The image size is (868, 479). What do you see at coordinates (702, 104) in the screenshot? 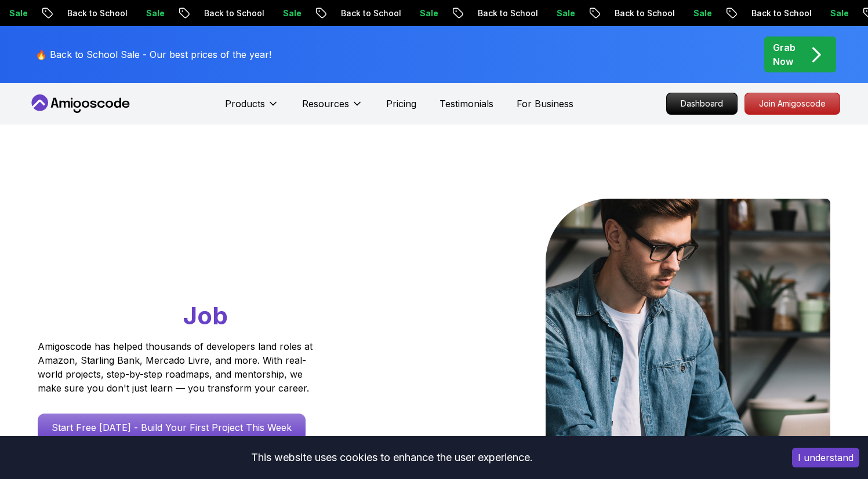
I see `p: Dashboard` at bounding box center [702, 104].